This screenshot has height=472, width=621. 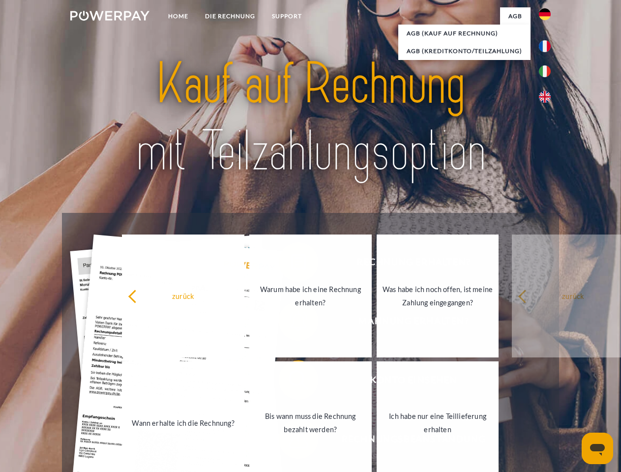 What do you see at coordinates (464, 33) in the screenshot?
I see `a: AGB (Kauf auf Rechnung)` at bounding box center [464, 33].